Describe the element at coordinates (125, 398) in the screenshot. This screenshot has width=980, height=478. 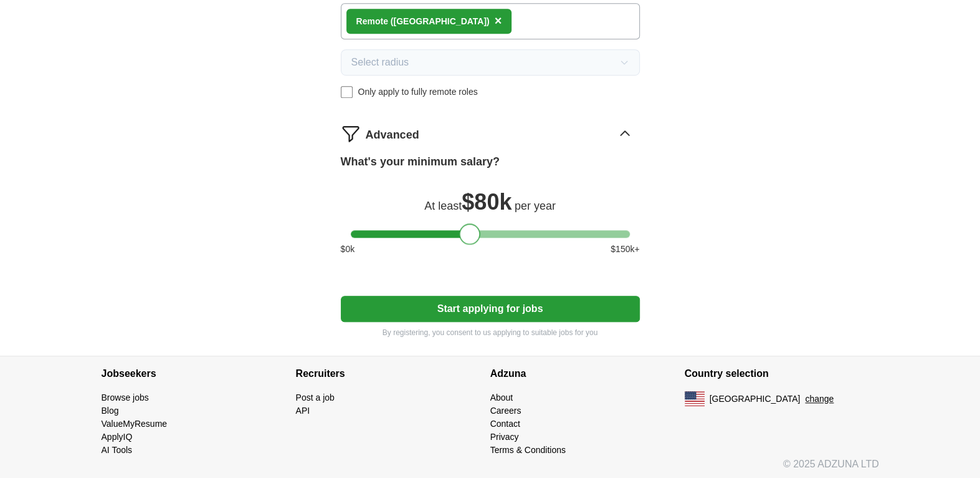
I see `a: Browse jobs` at that location.